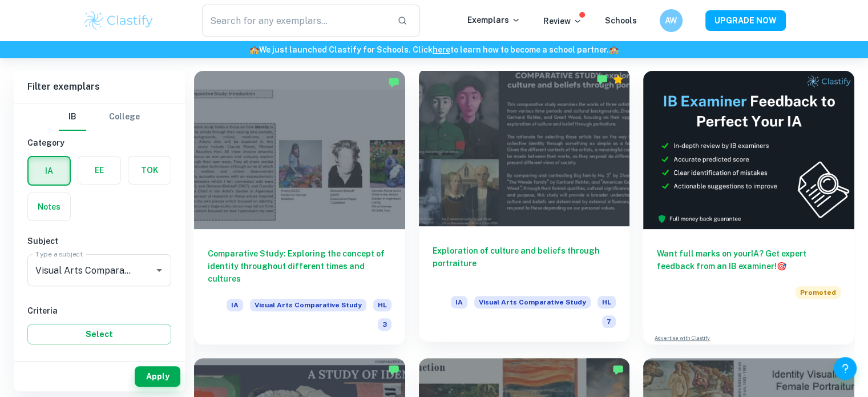 This screenshot has width=868, height=397. What do you see at coordinates (748, 208) in the screenshot?
I see `a: Want full marks on yourIA? Get expert feedback from an IB examiner!PromotedAdvertise with Clastify` at bounding box center [748, 208].